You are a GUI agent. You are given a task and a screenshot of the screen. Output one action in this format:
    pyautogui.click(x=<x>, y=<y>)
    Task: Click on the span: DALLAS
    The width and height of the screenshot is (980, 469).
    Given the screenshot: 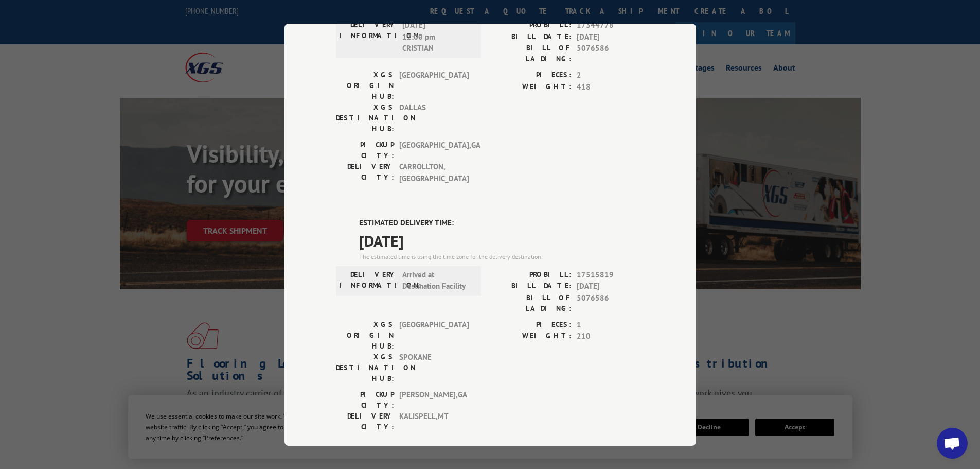 What is the action you would take?
    pyautogui.click(x=434, y=118)
    